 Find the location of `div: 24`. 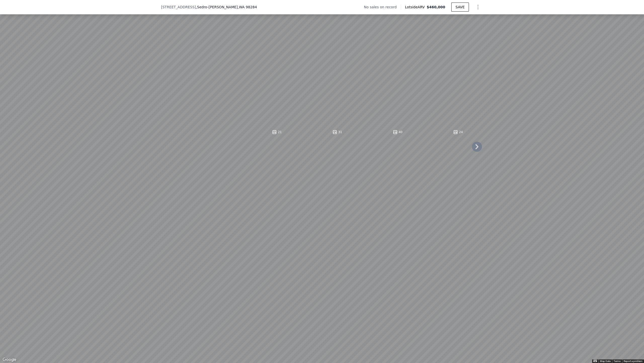

div: 24 is located at coordinates (458, 132).